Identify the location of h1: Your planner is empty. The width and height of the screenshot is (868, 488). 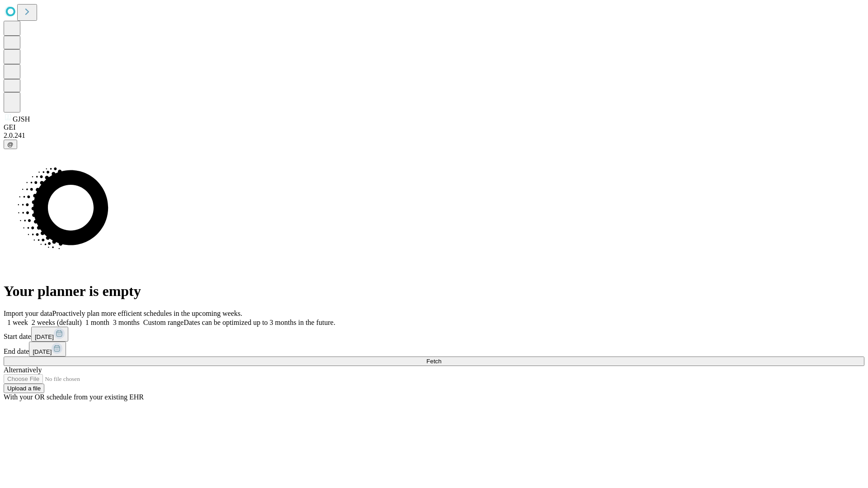
(434, 291).